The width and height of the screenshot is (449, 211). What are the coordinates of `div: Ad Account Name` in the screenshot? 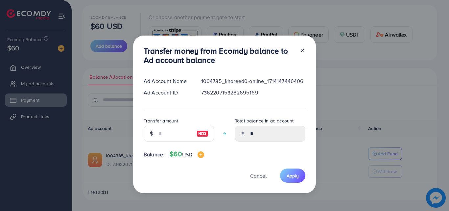 It's located at (167, 81).